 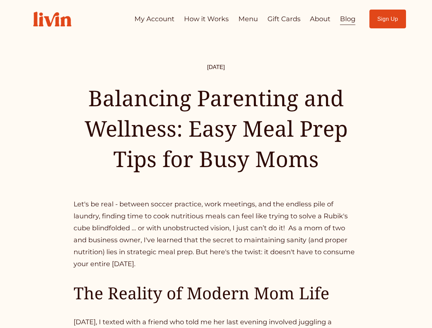 What do you see at coordinates (284, 19) in the screenshot?
I see `a: Gift Cards` at bounding box center [284, 19].